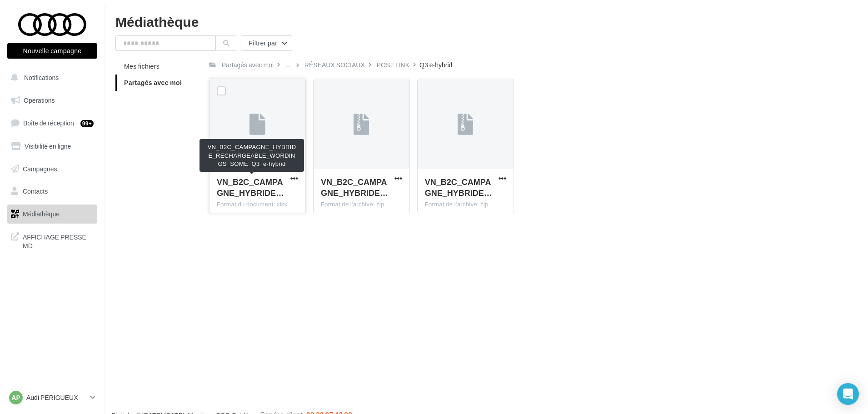 The image size is (868, 414). What do you see at coordinates (52, 51) in the screenshot?
I see `button: Nouvelle campagne` at bounding box center [52, 51].